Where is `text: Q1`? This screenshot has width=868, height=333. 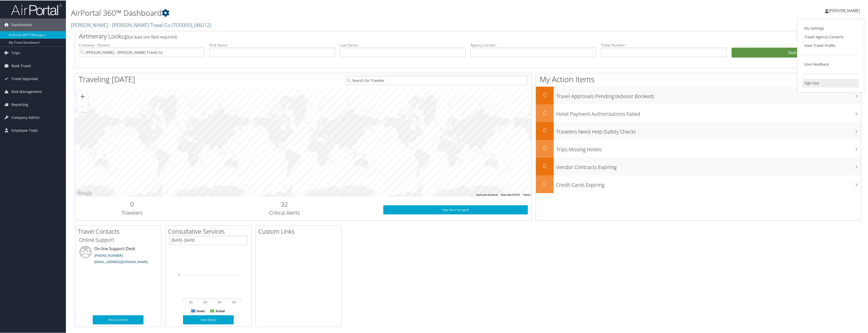
text: Q1 is located at coordinates (191, 302).